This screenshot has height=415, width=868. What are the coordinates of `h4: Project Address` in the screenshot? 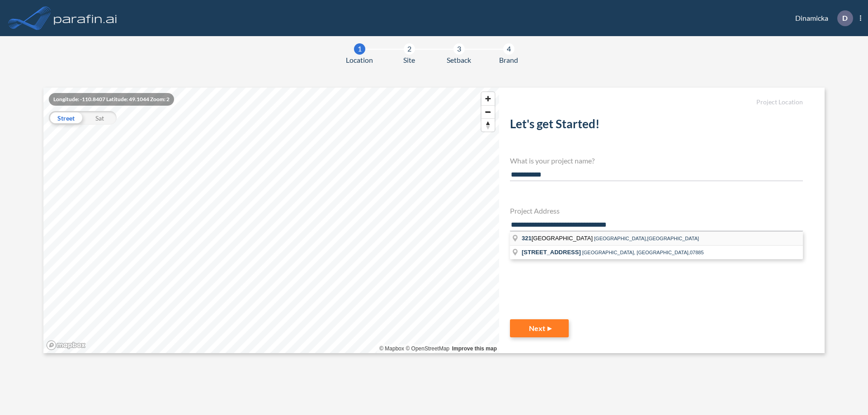 It's located at (656, 210).